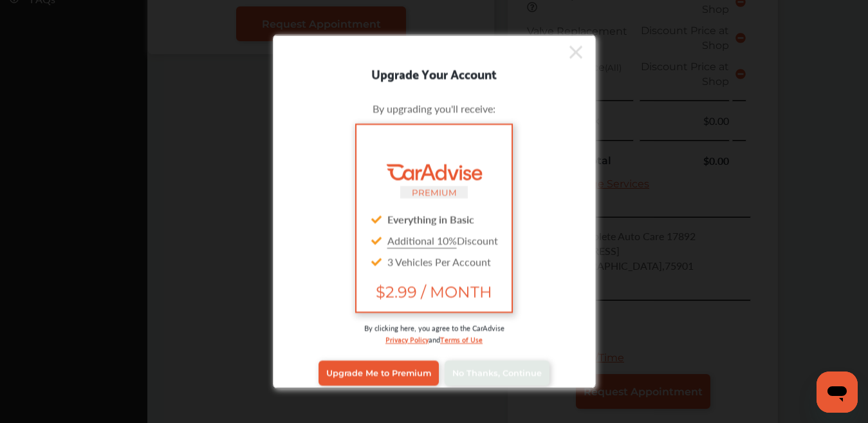 This screenshot has height=423, width=868. I want to click on a: No Thanks, Continue, so click(497, 373).